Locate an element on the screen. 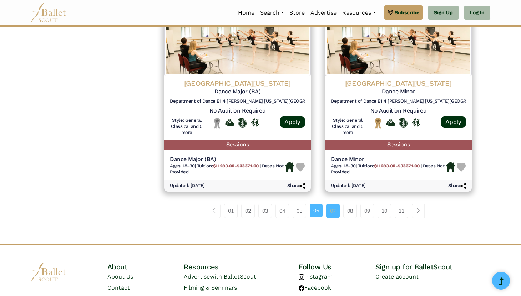 This screenshot has width=521, height=296. img: facebook logo is located at coordinates (301, 289).